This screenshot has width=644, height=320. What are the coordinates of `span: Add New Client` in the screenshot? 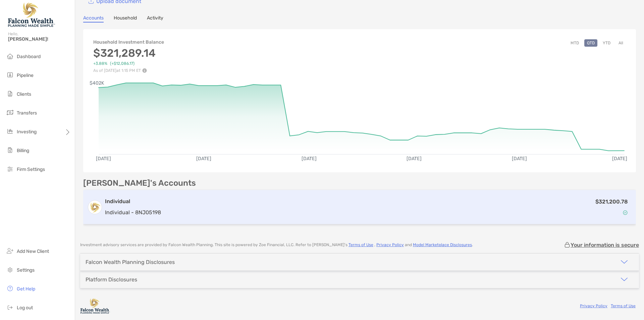 It's located at (33, 251).